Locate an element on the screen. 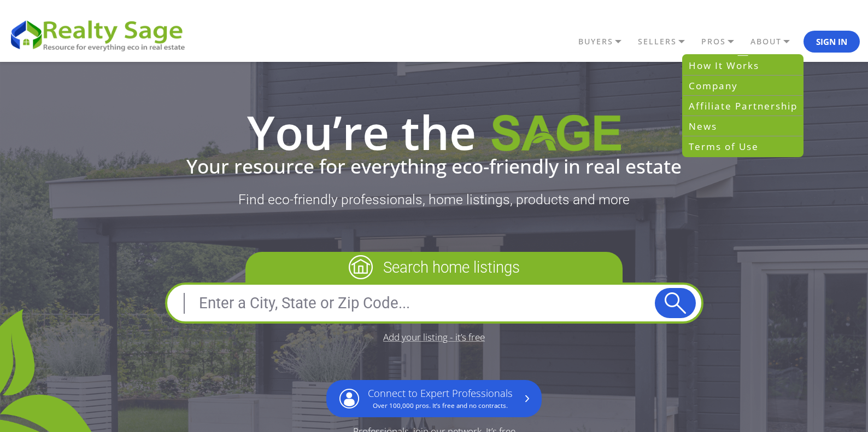 The width and height of the screenshot is (868, 432). img: Realty Sage is located at coordinates (556, 135).